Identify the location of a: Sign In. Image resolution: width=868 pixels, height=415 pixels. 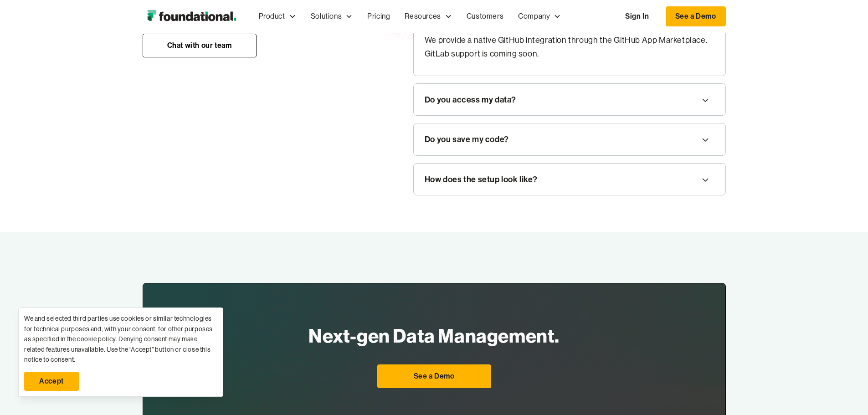
(637, 17).